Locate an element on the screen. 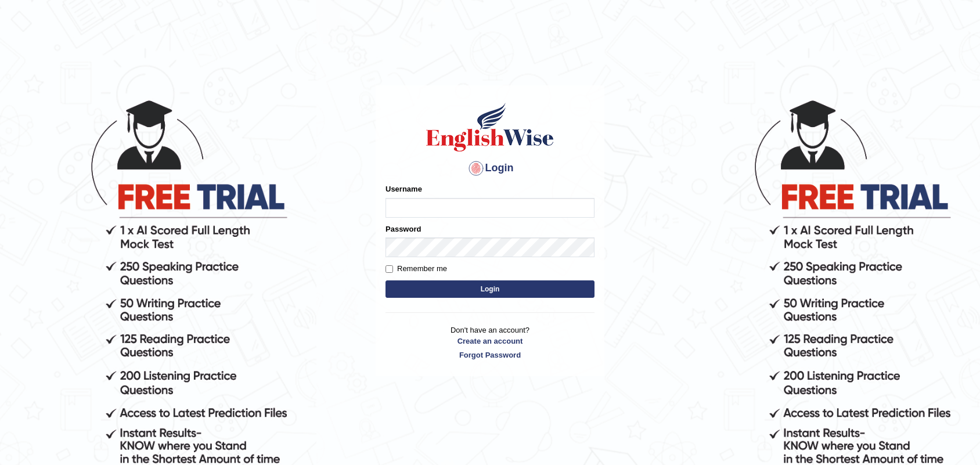  p: Don't have an account? is located at coordinates (490, 342).